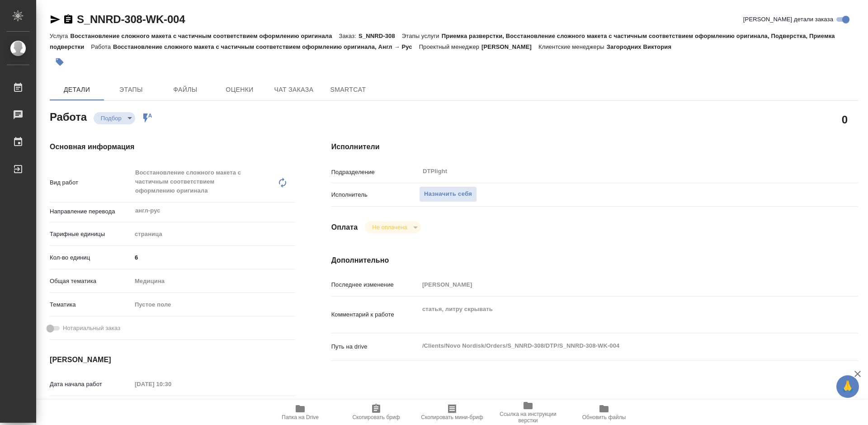  What do you see at coordinates (77, 89) in the screenshot?
I see `span: Детали` at bounding box center [77, 89].